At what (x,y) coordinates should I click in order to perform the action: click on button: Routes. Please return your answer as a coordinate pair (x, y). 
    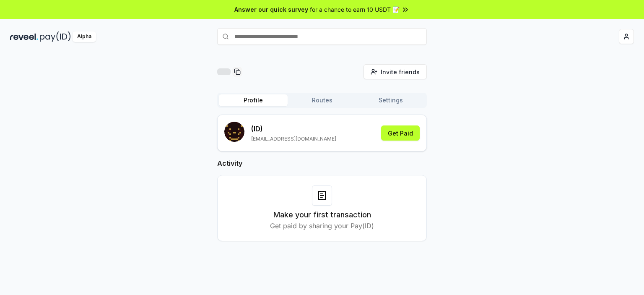
    Looking at the image, I should click on (322, 100).